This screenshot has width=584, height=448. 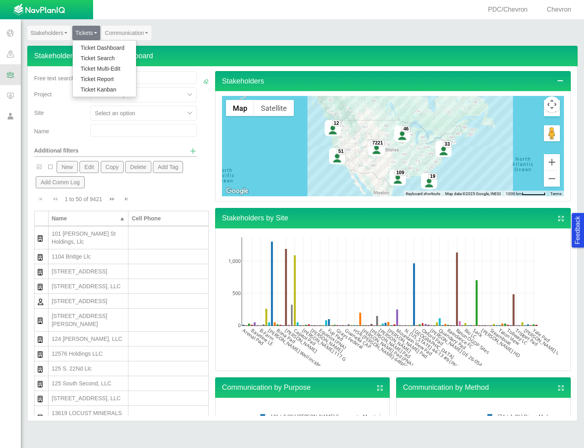 What do you see at coordinates (85, 218) in the screenshot?
I see `div: Name` at bounding box center [85, 218].